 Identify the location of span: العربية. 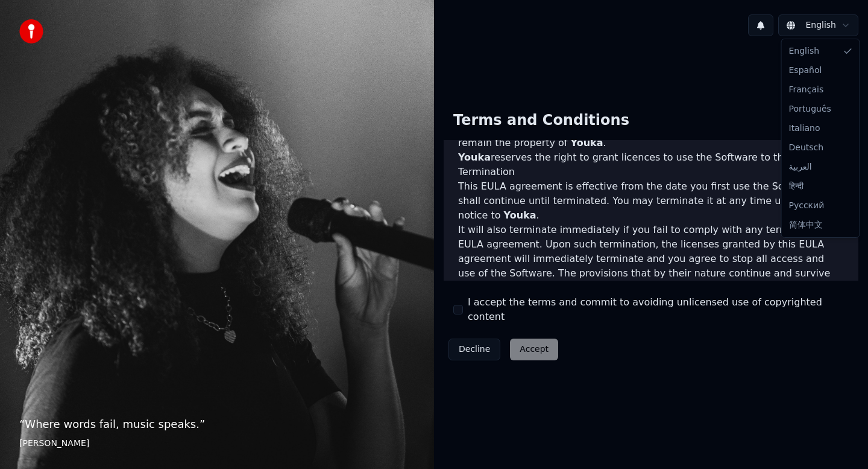
(800, 167).